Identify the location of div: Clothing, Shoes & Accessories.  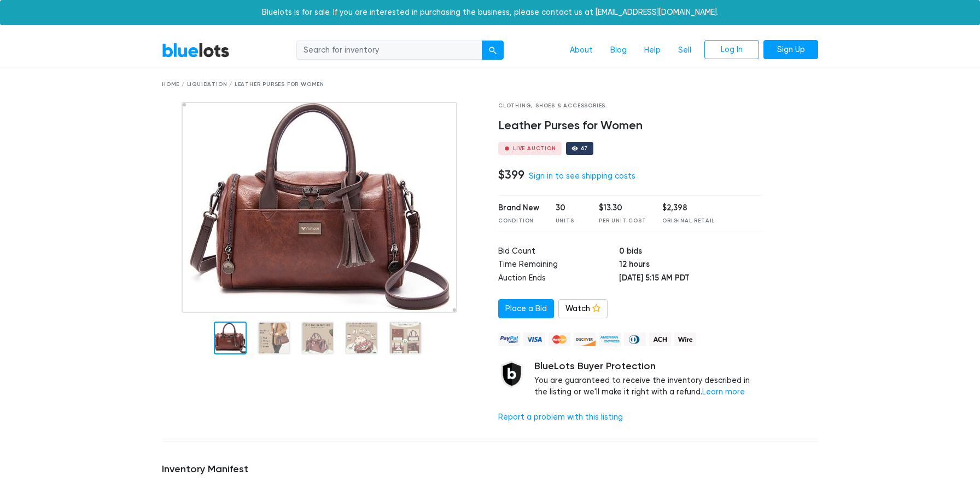
(630, 106).